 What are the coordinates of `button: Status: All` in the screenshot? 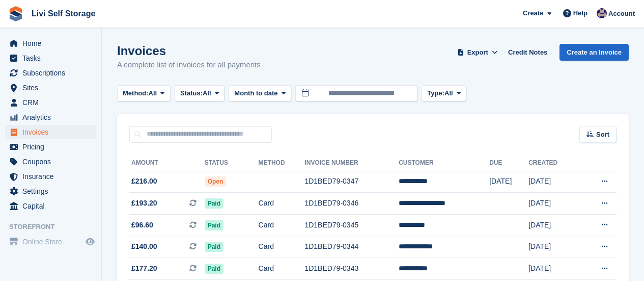 It's located at (200, 93).